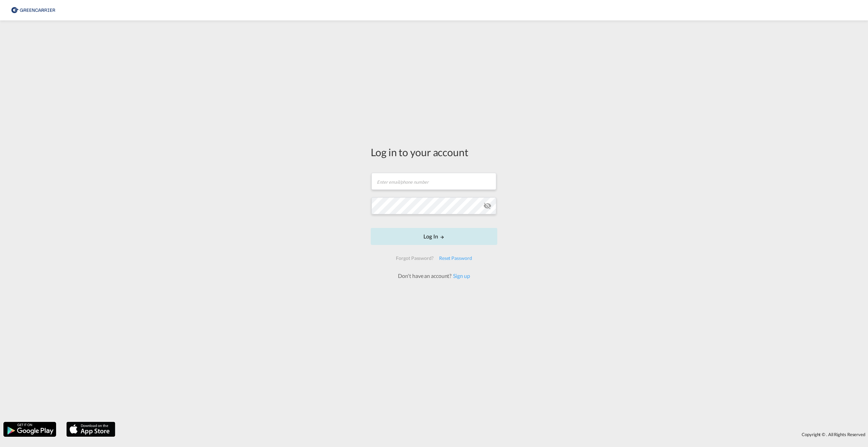 The width and height of the screenshot is (868, 447). Describe the element at coordinates (434, 152) in the screenshot. I see `div: Log in to your account` at that location.